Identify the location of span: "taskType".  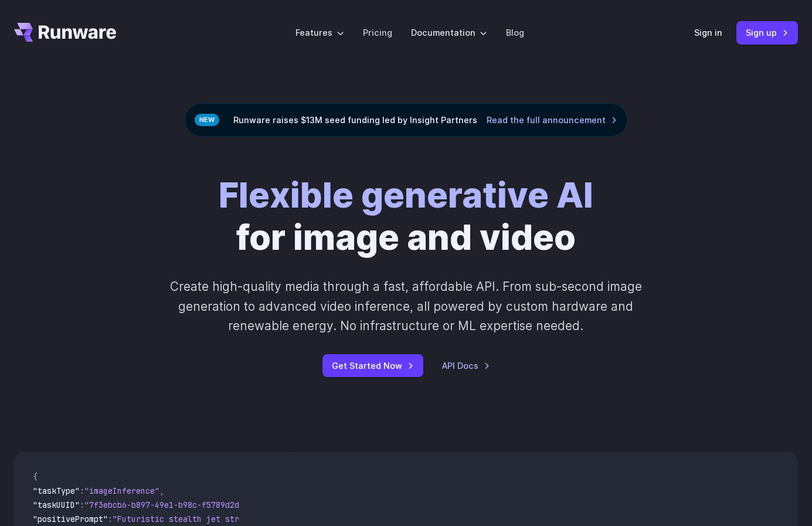
(56, 490).